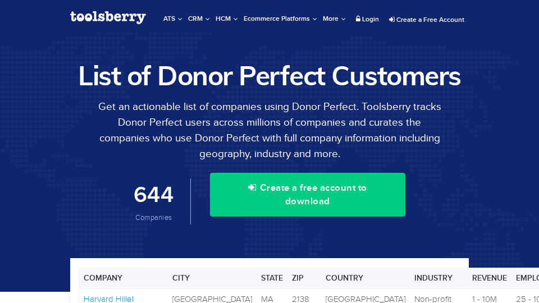 The width and height of the screenshot is (539, 303). Describe the element at coordinates (367, 19) in the screenshot. I see `a: Login` at that location.